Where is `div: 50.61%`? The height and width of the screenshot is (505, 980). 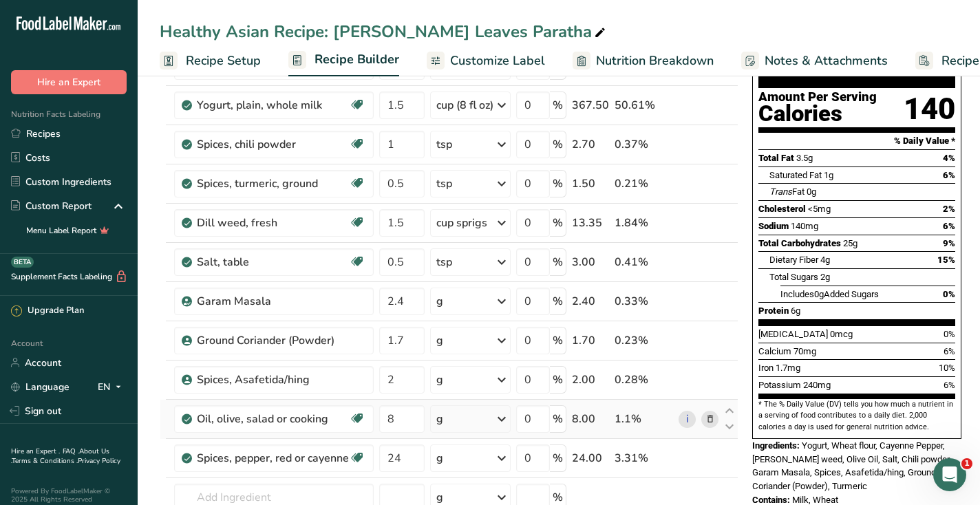 div: 50.61% is located at coordinates (644, 105).